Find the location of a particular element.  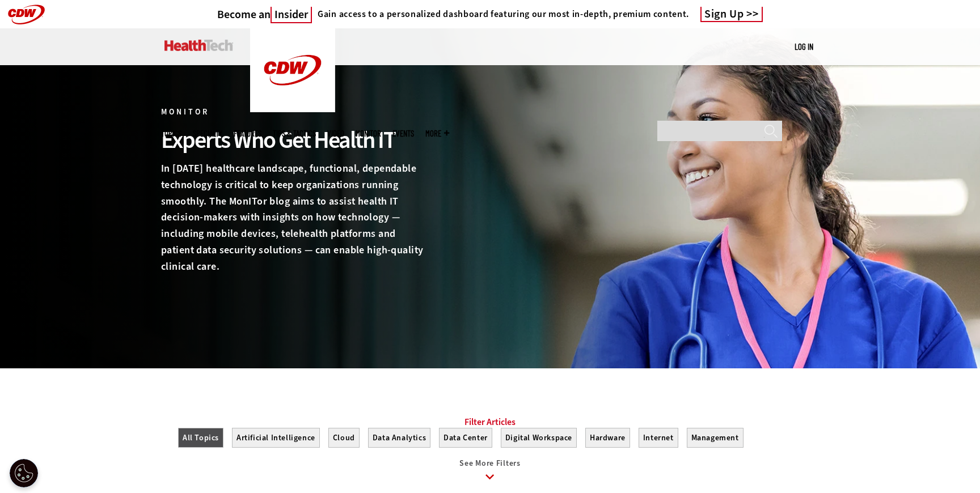

div: Cookie Settings is located at coordinates (24, 473).